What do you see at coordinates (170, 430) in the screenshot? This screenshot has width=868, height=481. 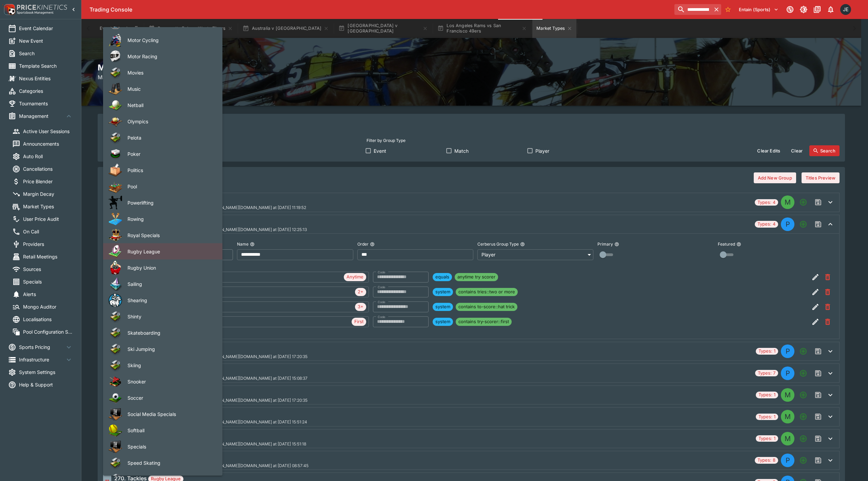 I see `span: Softball` at bounding box center [170, 430].